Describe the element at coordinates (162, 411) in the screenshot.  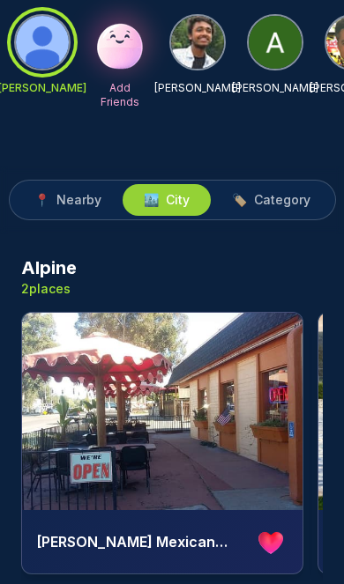
I see `img: Al Pancho's Mexican Restaurant` at that location.